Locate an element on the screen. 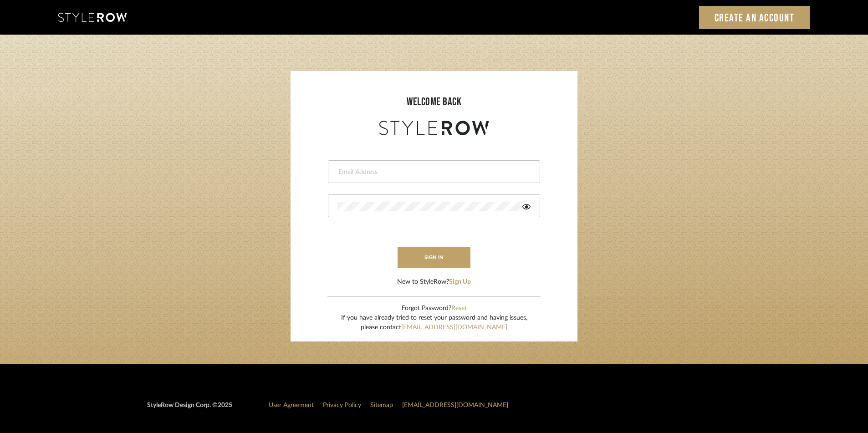  input: Email Address is located at coordinates (432, 172).